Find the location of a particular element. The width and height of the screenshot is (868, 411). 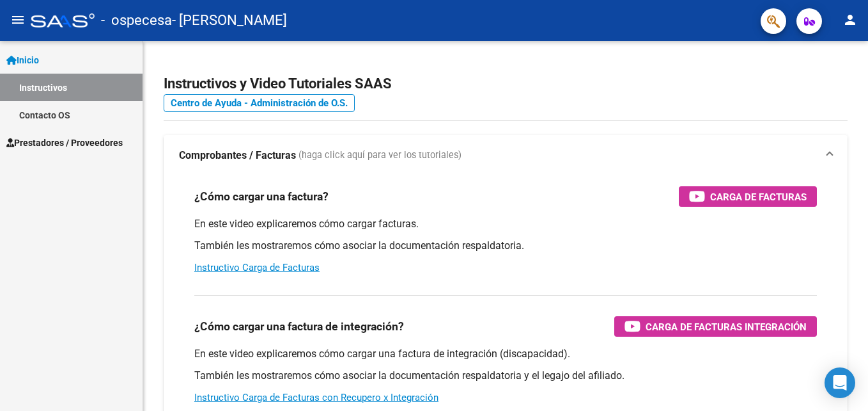

h2: Instructivos y Video Tutoriales SAAS is located at coordinates (506, 84).